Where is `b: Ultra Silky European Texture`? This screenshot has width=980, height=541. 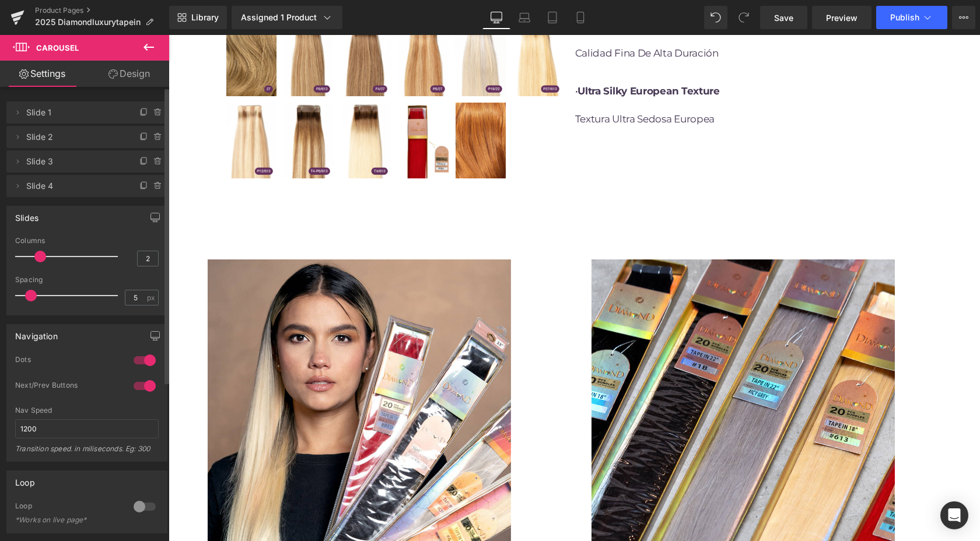
b: Ultra Silky European Texture is located at coordinates (480, 56).